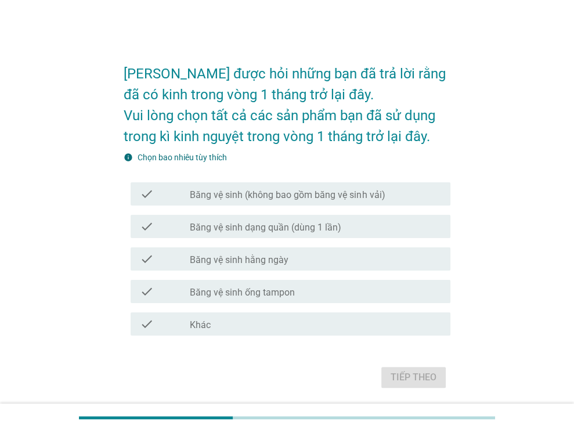 This screenshot has height=432, width=574. What do you see at coordinates (128, 157) in the screenshot?
I see `i: info` at bounding box center [128, 157].